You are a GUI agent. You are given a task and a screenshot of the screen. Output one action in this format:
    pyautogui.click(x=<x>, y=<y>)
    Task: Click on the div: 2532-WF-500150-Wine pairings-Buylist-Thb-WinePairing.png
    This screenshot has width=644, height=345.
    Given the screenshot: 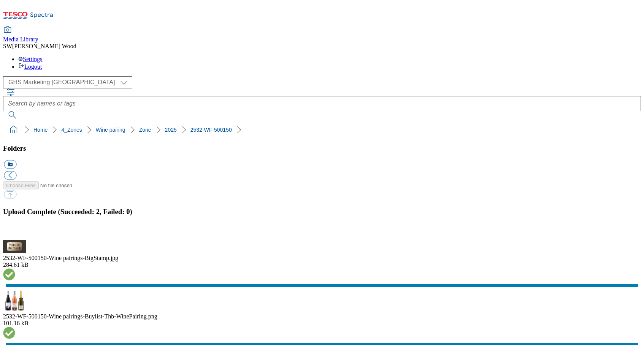 What is the action you would take?
    pyautogui.click(x=322, y=317)
    